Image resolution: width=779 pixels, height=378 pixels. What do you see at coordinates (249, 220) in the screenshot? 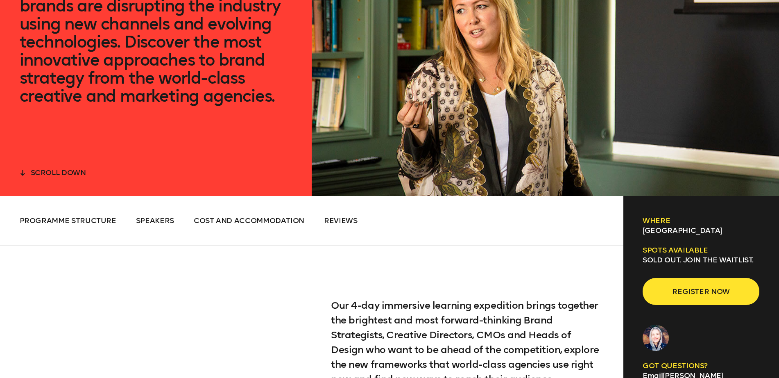
I see `span: Cost and Accommodation` at bounding box center [249, 220].